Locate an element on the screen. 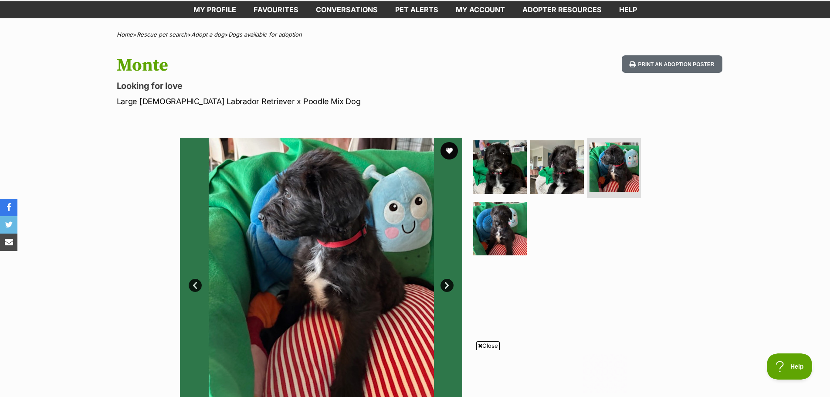 This screenshot has height=397, width=830. a: My account is located at coordinates (480, 10).